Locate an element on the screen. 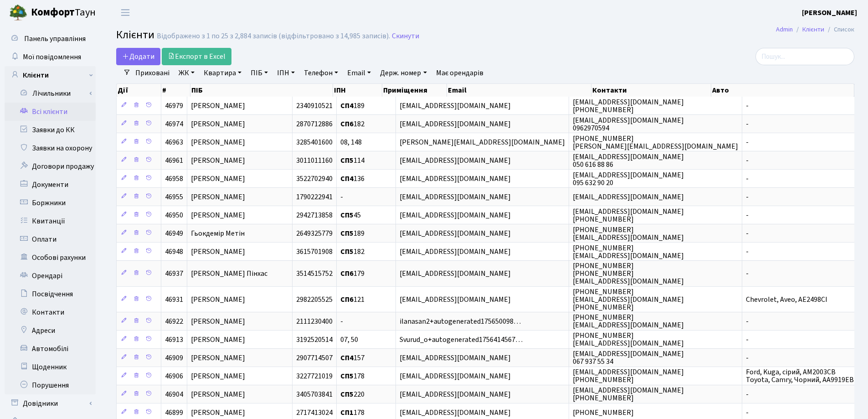 This screenshot has height=419, width=868. span: 46909 is located at coordinates (174, 358).